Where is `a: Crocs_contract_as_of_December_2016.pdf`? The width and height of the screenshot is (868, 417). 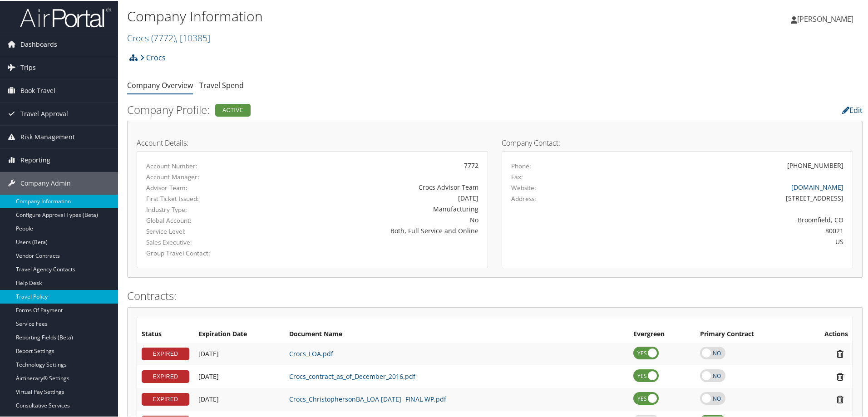
a: Crocs_contract_as_of_December_2016.pdf is located at coordinates (352, 375).